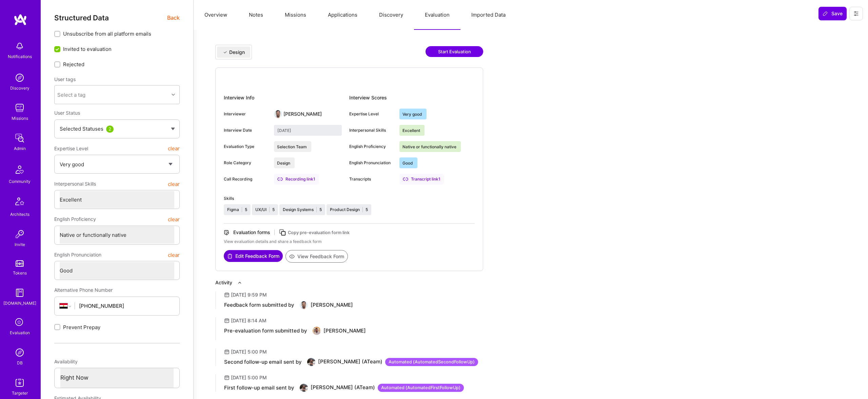 The width and height of the screenshot is (868, 399). Describe the element at coordinates (832, 13) in the screenshot. I see `span: Save` at that location.